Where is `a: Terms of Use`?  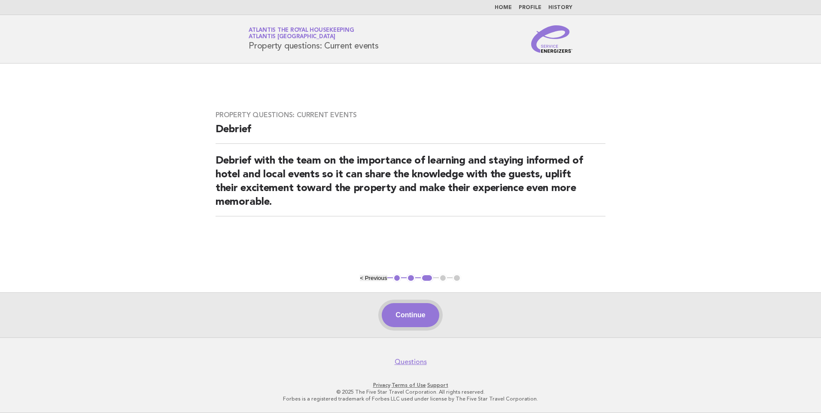 a: Terms of Use is located at coordinates (409, 385).